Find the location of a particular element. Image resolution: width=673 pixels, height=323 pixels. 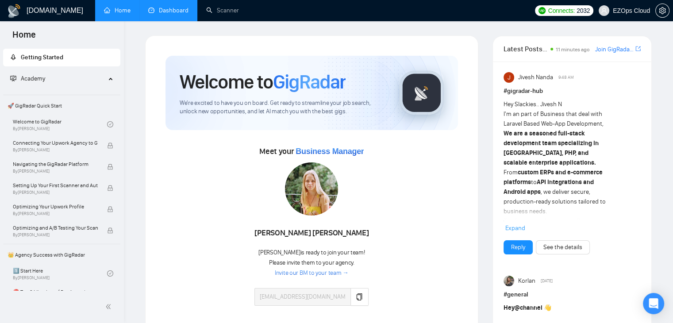

a: export is located at coordinates (638, 49).